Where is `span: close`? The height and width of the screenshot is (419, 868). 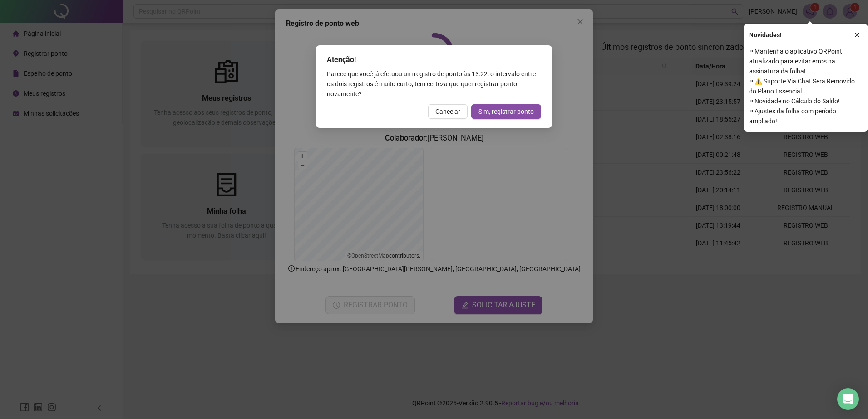
span: close is located at coordinates (856, 35).